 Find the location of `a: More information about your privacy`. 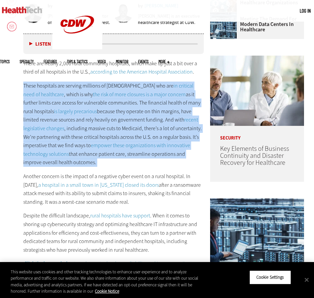

a: More information about your privacy is located at coordinates (107, 291).